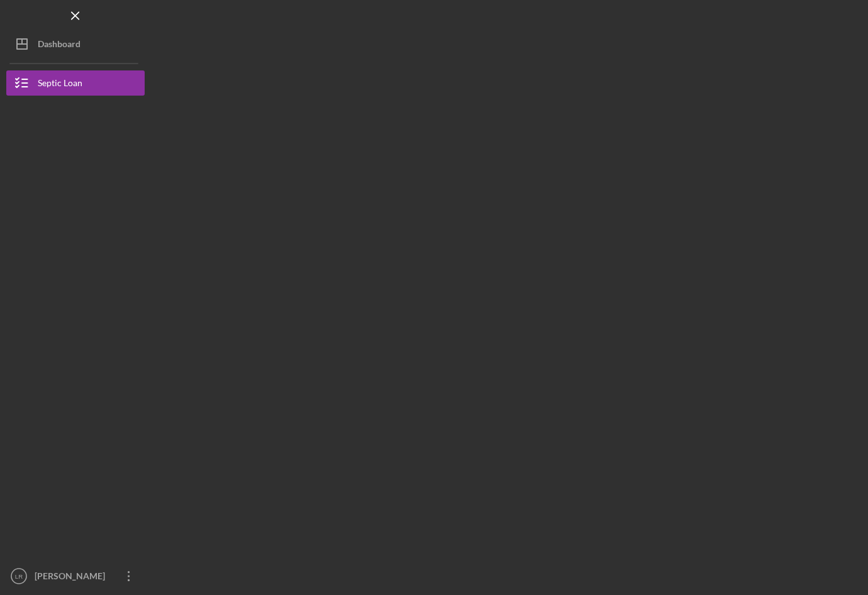  What do you see at coordinates (60, 85) in the screenshot?
I see `div: Septic Loan` at bounding box center [60, 85].